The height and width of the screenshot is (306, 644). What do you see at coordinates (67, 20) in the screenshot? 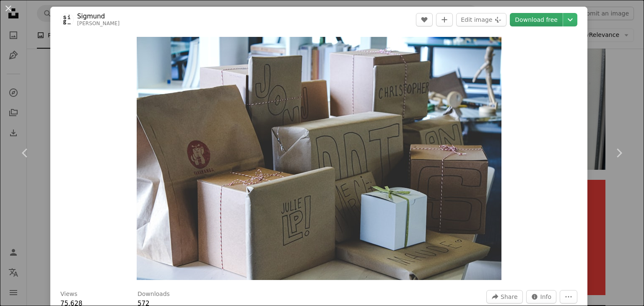
I see `img: Go to Sigmund's profile` at bounding box center [67, 20].